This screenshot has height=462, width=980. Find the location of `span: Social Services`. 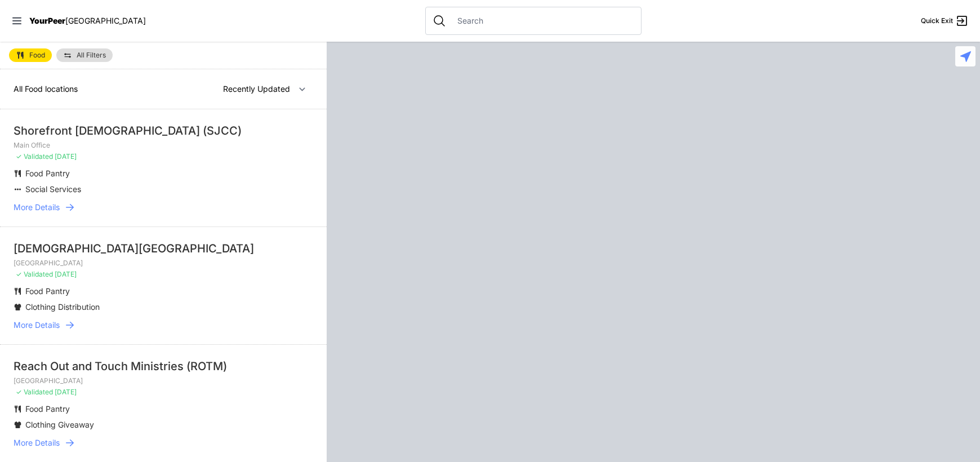

span: Social Services is located at coordinates (53, 188).